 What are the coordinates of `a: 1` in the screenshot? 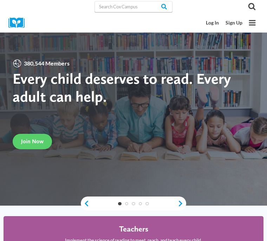 It's located at (120, 204).